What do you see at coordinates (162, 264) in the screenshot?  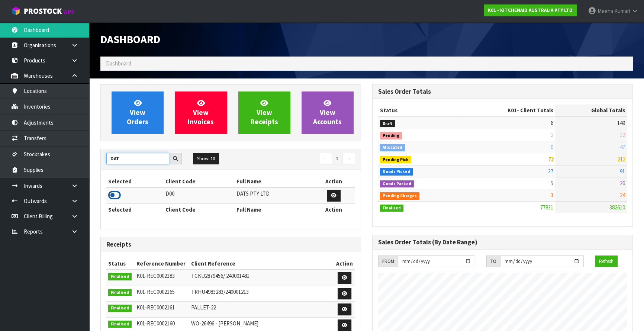 I see `th: Reference Number` at bounding box center [162, 264].